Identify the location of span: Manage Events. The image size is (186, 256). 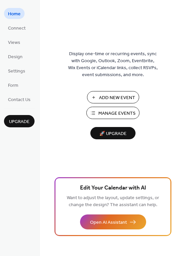
(117, 113).